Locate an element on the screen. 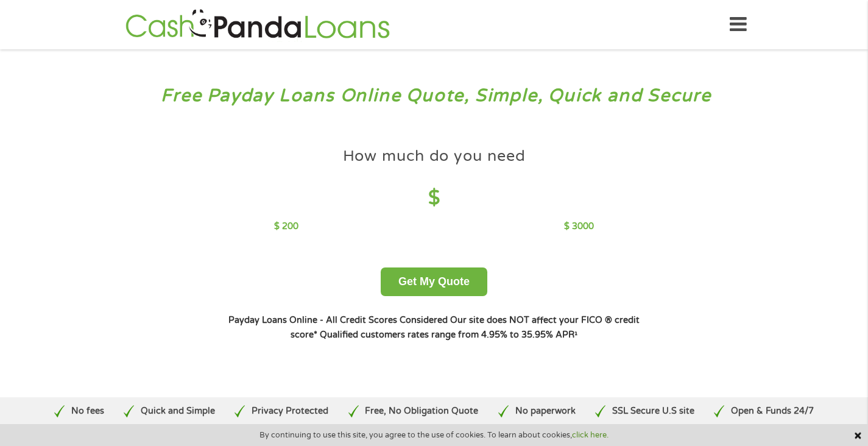 This screenshot has width=868, height=446. p: No paperwork is located at coordinates (545, 411).